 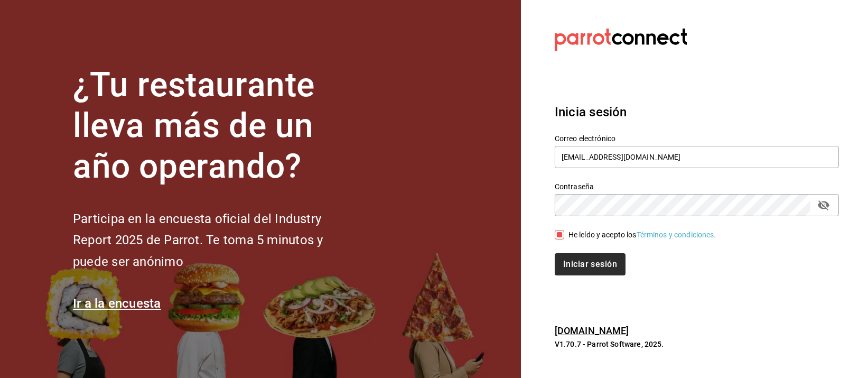 I want to click on div: He leído y acepto los, so click(x=642, y=235).